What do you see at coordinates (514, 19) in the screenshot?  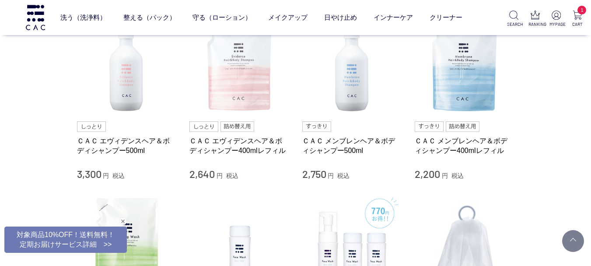 I see `a: SEARCH` at bounding box center [514, 19].